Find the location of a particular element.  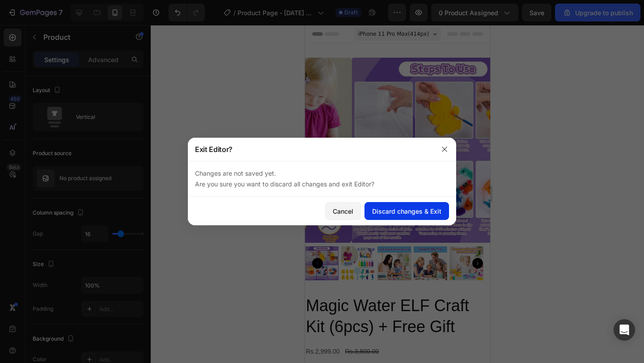

p: Exit Editor? is located at coordinates (214, 150).